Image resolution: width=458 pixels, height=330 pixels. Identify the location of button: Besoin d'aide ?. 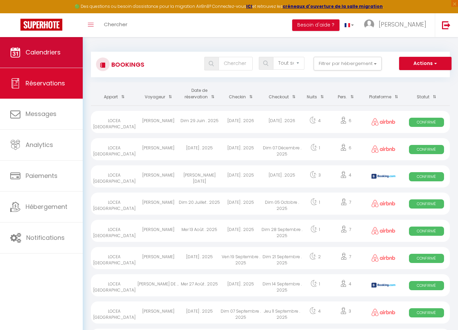
(315, 25).